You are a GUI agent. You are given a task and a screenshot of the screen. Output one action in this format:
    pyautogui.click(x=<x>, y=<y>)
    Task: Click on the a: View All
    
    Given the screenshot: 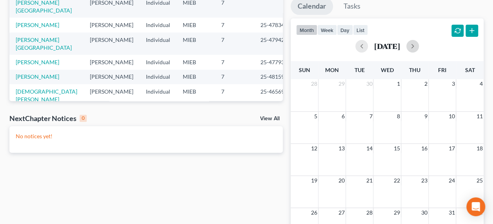 What is the action you would take?
    pyautogui.click(x=270, y=119)
    